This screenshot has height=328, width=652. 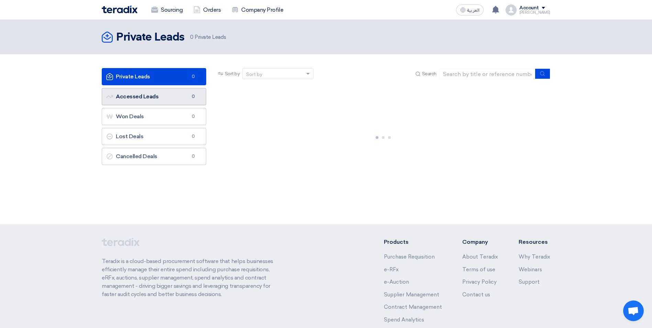 I want to click on img: profile_test.png, so click(x=511, y=10).